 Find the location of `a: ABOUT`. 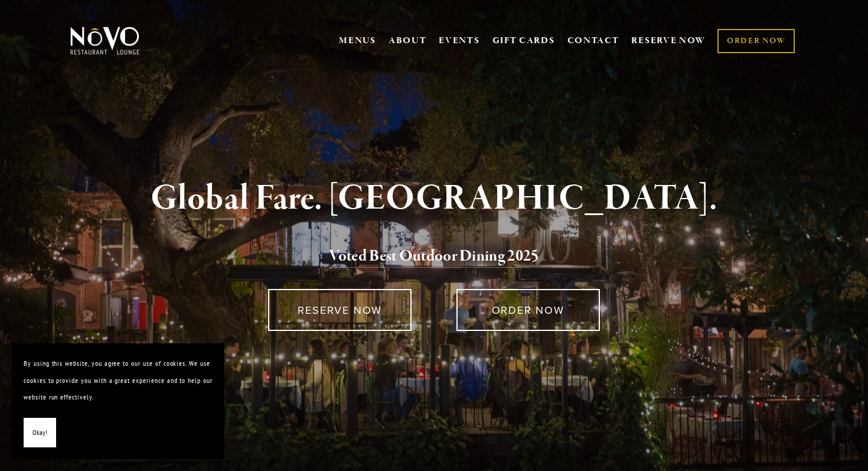

a: ABOUT is located at coordinates (408, 41).